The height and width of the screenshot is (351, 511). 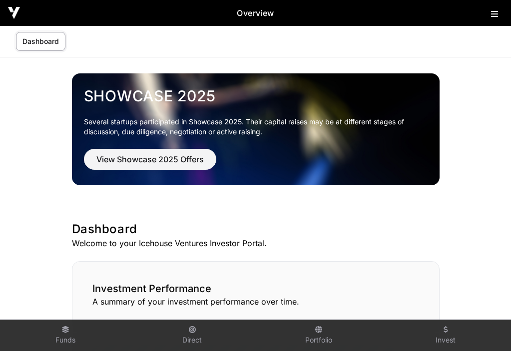 I want to click on a: Direct, so click(x=192, y=336).